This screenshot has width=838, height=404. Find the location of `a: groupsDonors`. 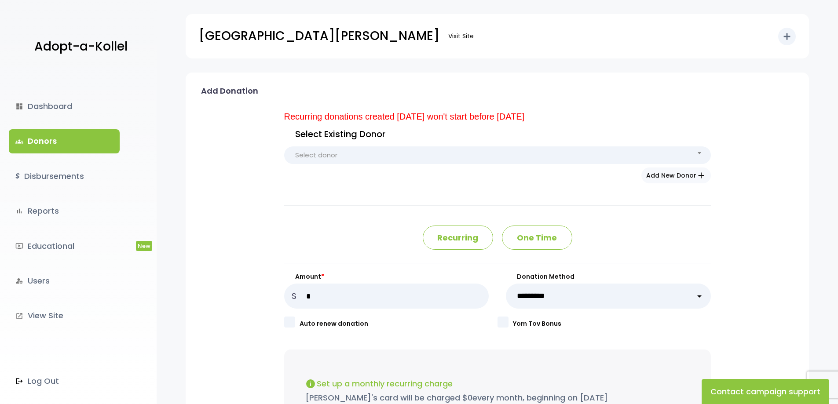

a: groupsDonors is located at coordinates (64, 141).